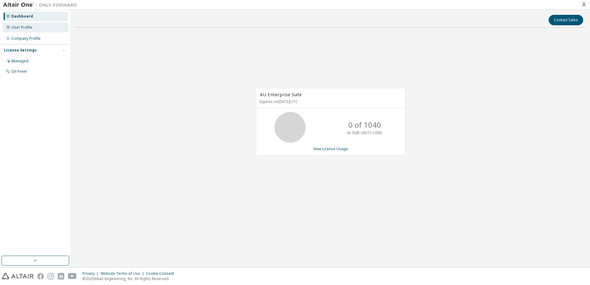 The image size is (590, 285). Describe the element at coordinates (18, 276) in the screenshot. I see `img: altair_logo.svg` at that location.